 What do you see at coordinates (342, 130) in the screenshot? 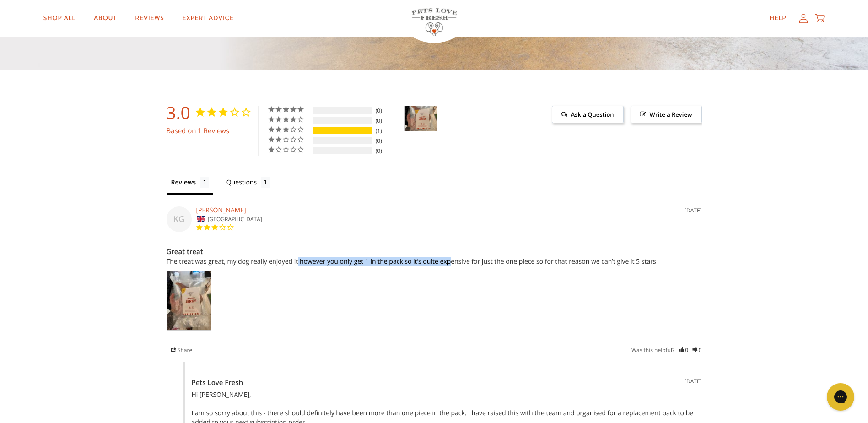
I see `div: 100%` at bounding box center [342, 130].